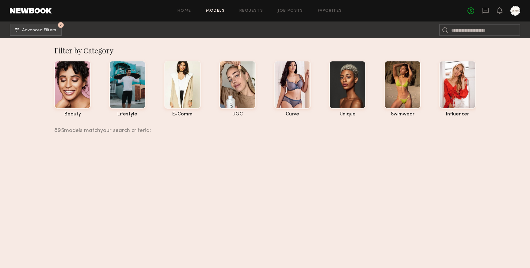  Describe the element at coordinates (39, 30) in the screenshot. I see `span: Advanced Filters` at that location.